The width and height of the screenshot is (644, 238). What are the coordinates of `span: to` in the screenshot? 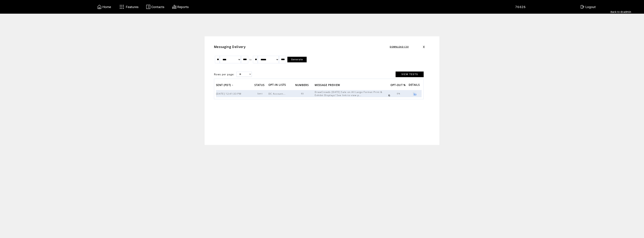 It's located at (250, 60).